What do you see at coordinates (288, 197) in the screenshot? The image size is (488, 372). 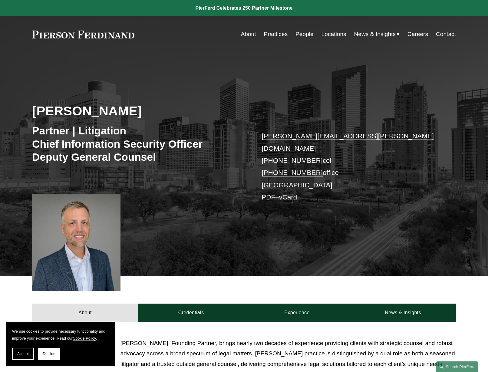 I see `a: vCard` at bounding box center [288, 197].